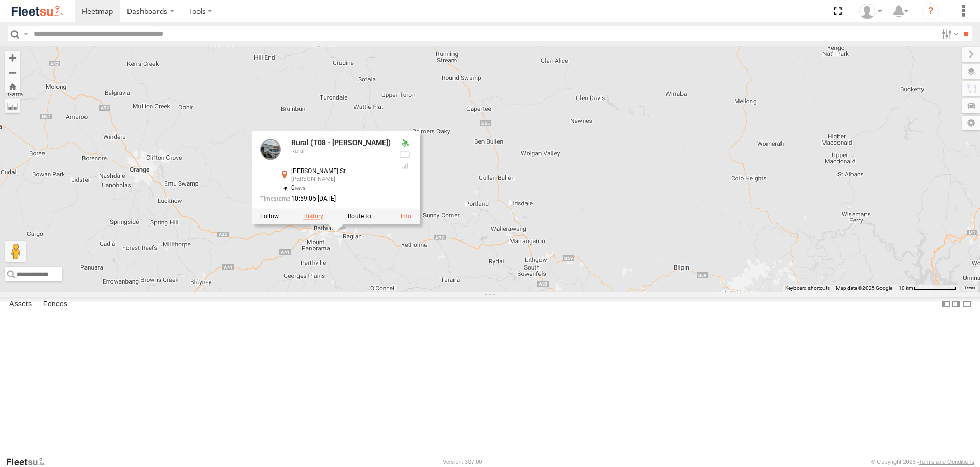 This screenshot has height=467, width=980. What do you see at coordinates (946, 304) in the screenshot?
I see `label: Dock Summary Table to the Left` at bounding box center [946, 304].